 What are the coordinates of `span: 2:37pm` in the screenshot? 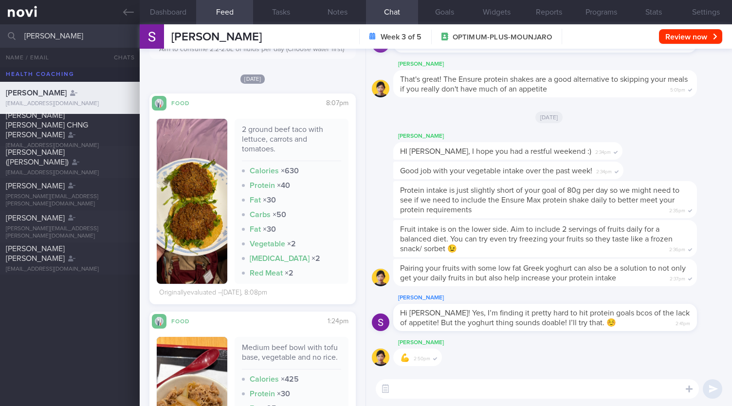 It's located at (677, 277).